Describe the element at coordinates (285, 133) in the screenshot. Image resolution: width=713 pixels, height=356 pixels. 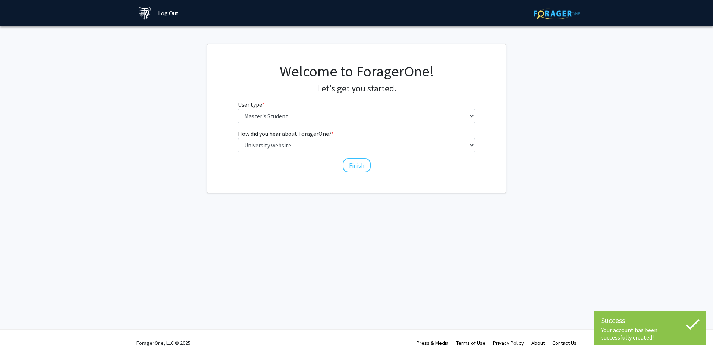
I see `label: How did you hear about ForagerOne?` at that location.